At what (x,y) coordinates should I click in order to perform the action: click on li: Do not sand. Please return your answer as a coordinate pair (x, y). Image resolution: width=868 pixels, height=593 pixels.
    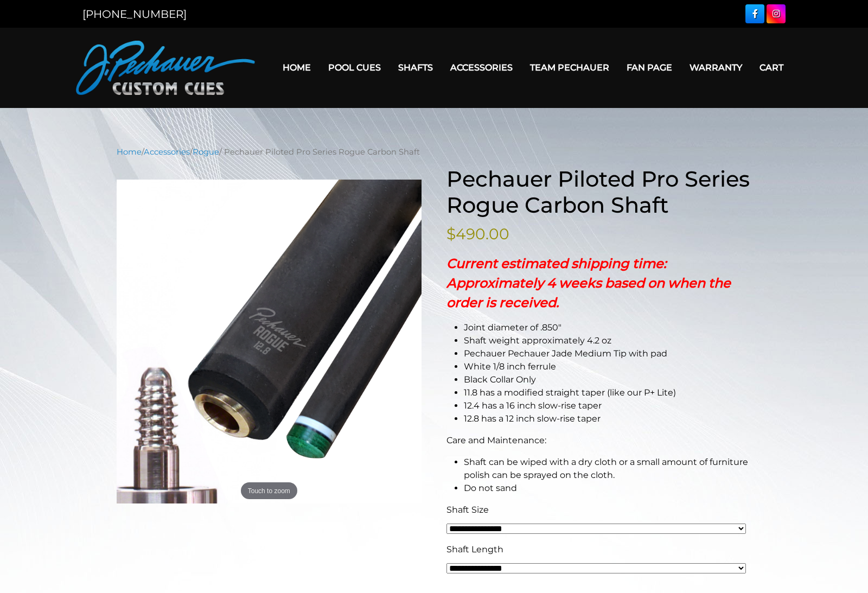
    Looking at the image, I should click on (608, 489).